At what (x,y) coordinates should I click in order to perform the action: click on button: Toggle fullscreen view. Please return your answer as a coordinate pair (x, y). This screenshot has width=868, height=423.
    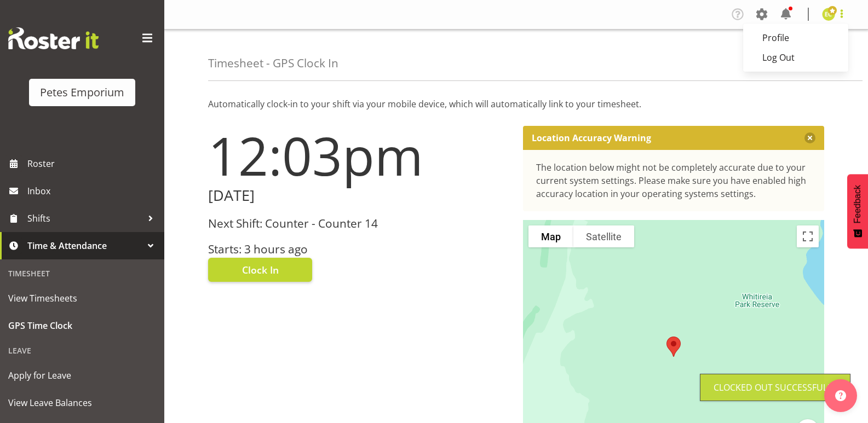
    Looking at the image, I should click on (808, 237).